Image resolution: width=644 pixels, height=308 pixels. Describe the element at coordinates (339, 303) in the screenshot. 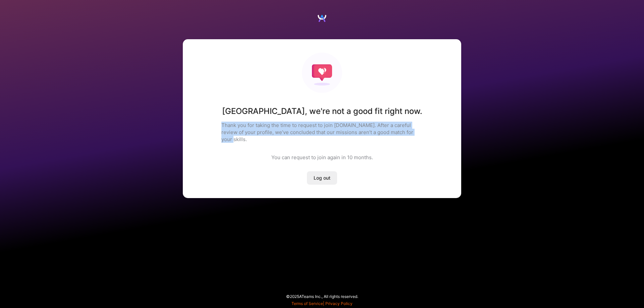

I see `a: Privacy Policy` at that location.